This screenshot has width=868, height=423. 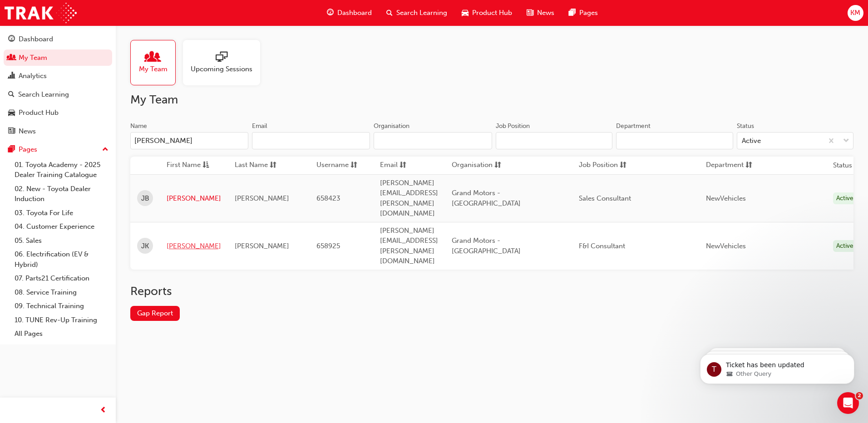 I want to click on span: Sales Consultant, so click(x=605, y=198).